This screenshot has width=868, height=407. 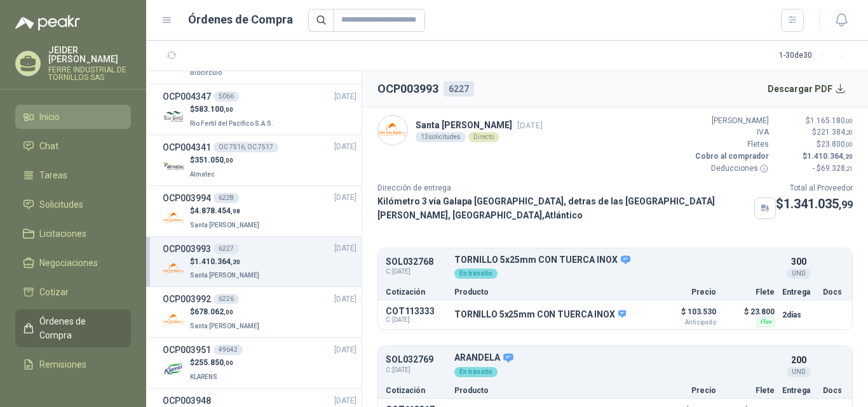 I want to click on span: ,21, so click(x=849, y=168).